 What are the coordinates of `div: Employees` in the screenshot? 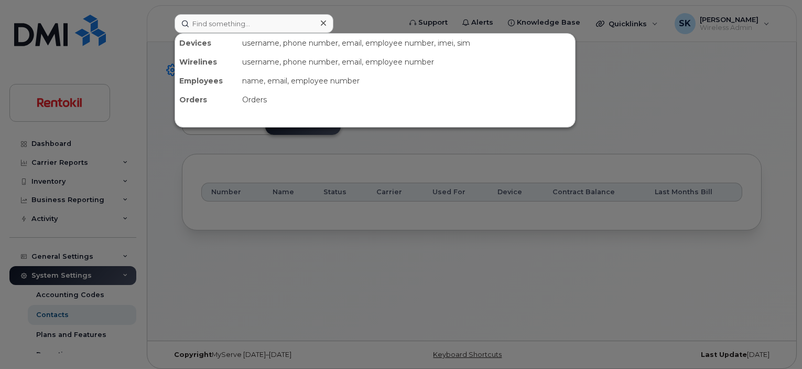 It's located at (207, 81).